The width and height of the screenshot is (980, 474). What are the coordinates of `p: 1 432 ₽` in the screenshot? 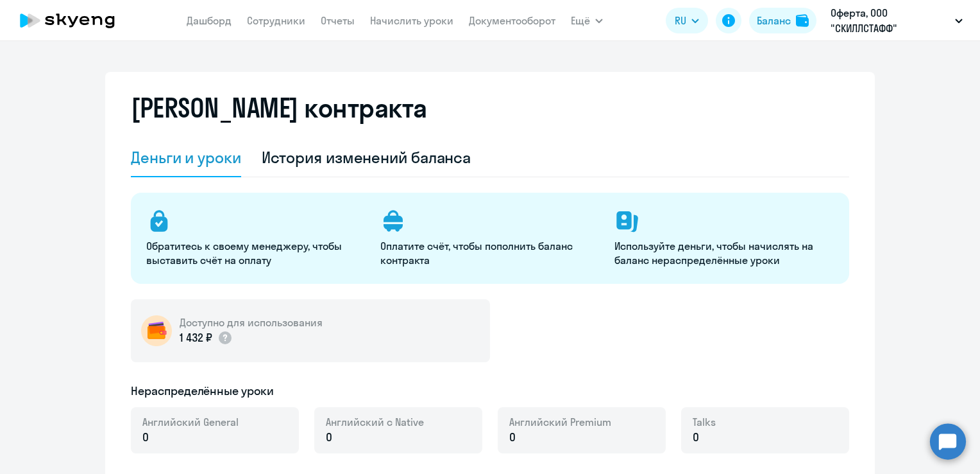 It's located at (206, 338).